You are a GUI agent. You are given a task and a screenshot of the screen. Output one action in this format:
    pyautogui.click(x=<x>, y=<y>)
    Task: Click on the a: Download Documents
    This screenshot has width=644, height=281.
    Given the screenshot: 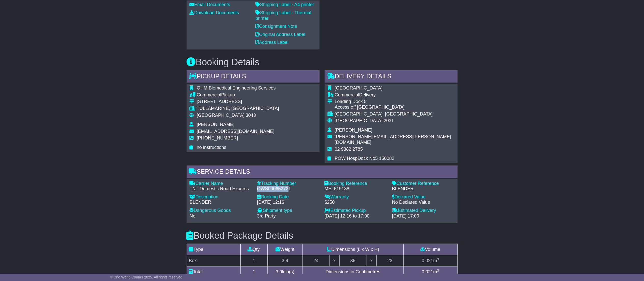 What is the action you would take?
    pyautogui.click(x=214, y=13)
    